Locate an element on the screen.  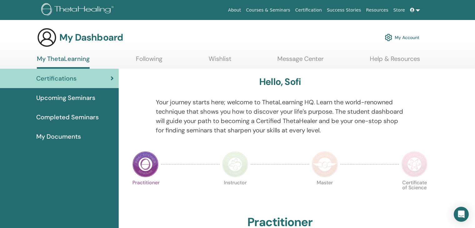
img: cog.svg is located at coordinates (389, 37).